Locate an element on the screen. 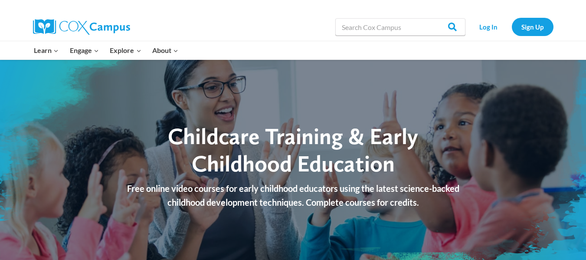 The height and width of the screenshot is (260, 586). span: Engage is located at coordinates (84, 50).